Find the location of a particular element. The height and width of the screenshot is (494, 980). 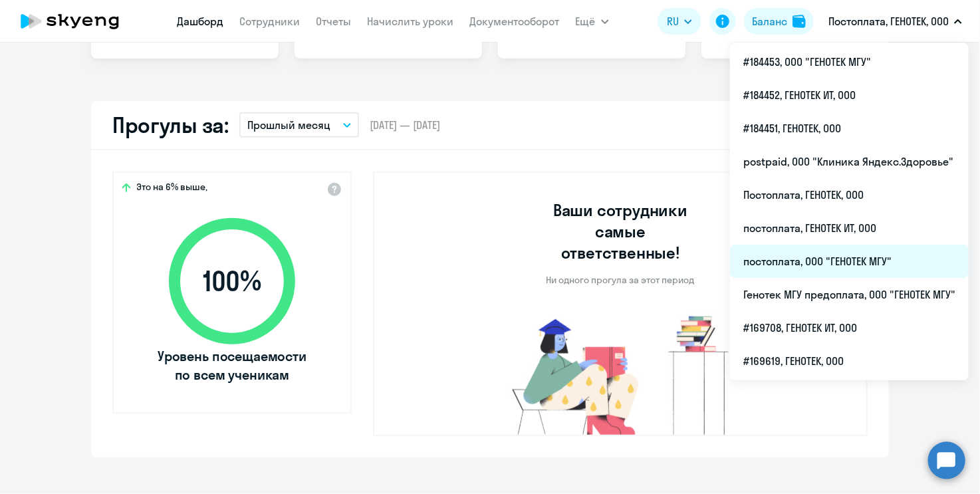

span: Это на 6% выше, is located at coordinates (171, 189).